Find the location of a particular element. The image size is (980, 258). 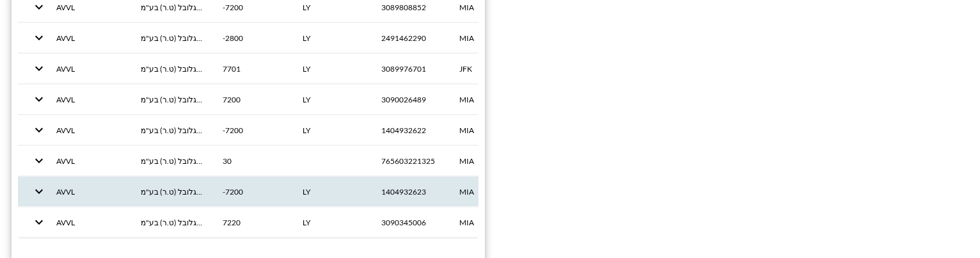

th: 1404932622 is located at coordinates (410, 130).